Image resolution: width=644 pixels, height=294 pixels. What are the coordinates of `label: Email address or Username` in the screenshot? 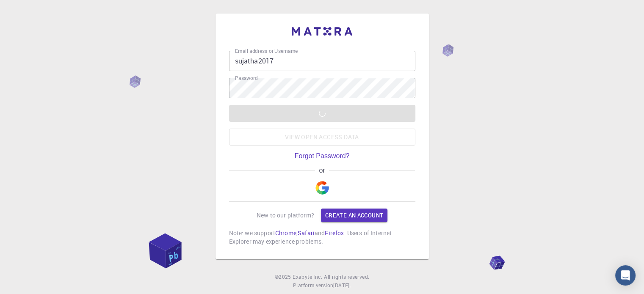 It's located at (266, 51).